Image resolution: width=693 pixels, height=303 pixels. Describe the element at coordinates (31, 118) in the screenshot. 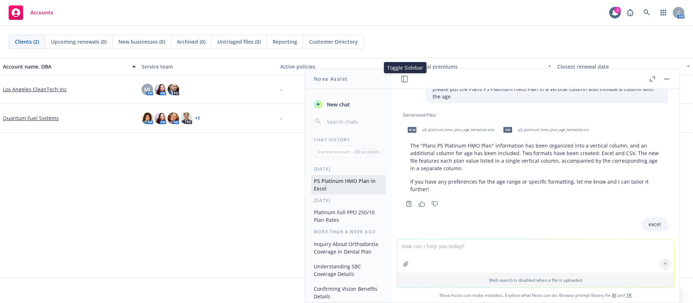

I see `a: Quantum Fuel Systems` at that location.